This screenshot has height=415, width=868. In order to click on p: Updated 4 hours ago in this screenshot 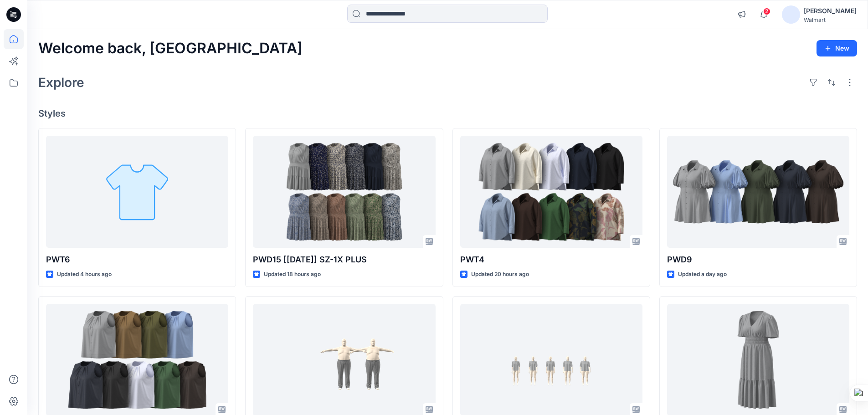, I will do `click(85, 274)`.